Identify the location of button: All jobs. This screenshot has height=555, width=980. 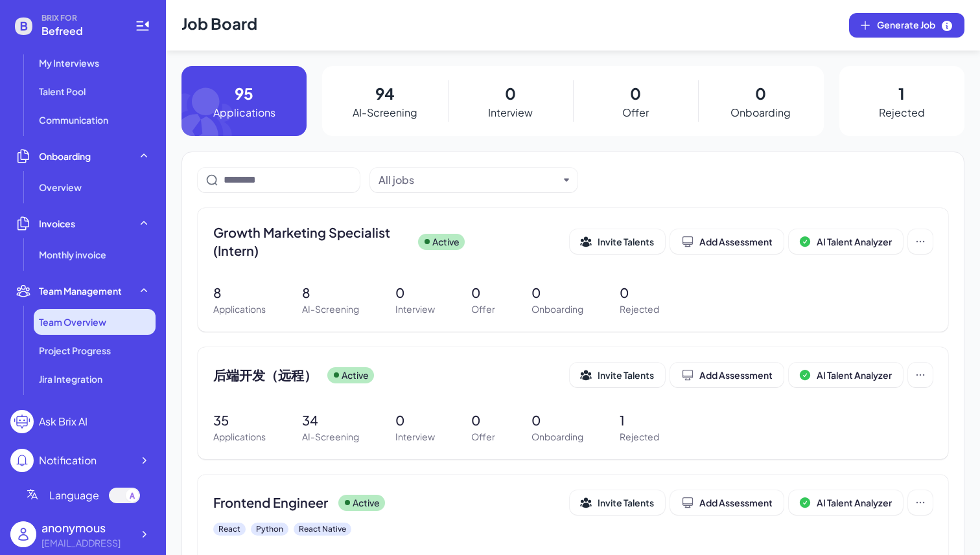
(468, 180).